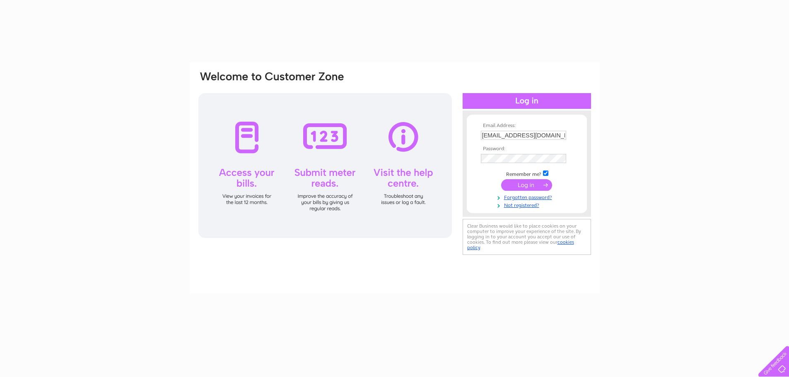 The height and width of the screenshot is (377, 789). I want to click on a: cookies policy, so click(520, 245).